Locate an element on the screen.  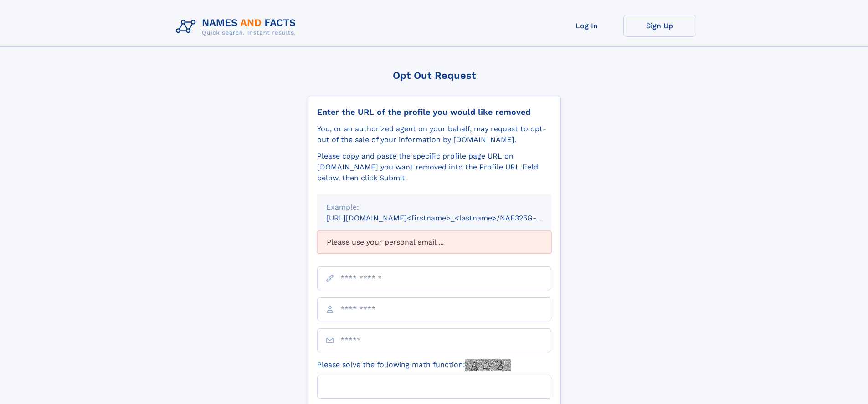
div: Opt Out Request is located at coordinates (434, 75).